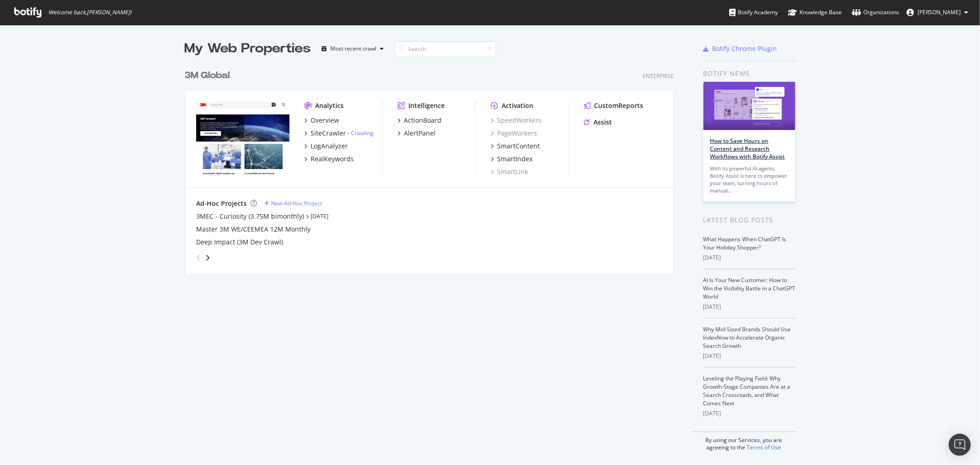 Image resolution: width=980 pixels, height=465 pixels. What do you see at coordinates (509, 172) in the screenshot?
I see `a: SmartLink` at bounding box center [509, 172].